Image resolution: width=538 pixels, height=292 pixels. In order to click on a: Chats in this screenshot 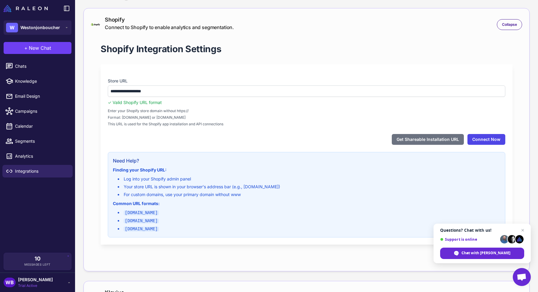, I will do `click(38, 66)`.